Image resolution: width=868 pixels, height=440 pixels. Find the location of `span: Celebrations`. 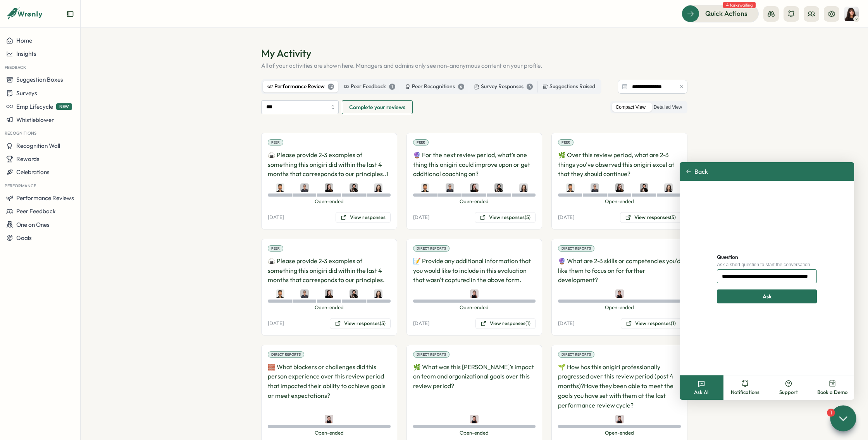

span: Celebrations is located at coordinates (33, 172).